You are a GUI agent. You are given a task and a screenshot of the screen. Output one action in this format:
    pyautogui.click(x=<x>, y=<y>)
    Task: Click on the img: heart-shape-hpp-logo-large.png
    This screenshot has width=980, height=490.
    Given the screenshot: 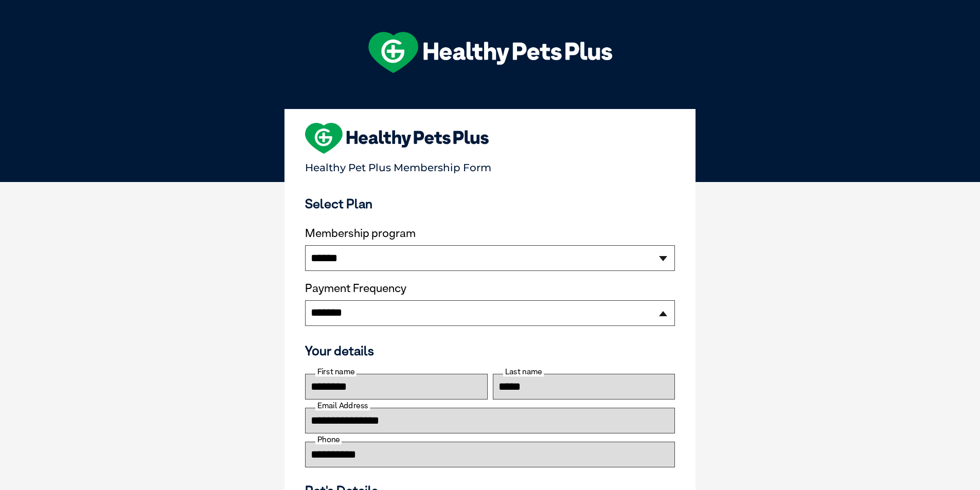 What is the action you would take?
    pyautogui.click(x=396, y=138)
    